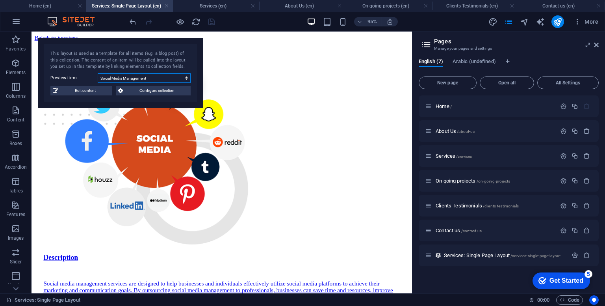 Image resolution: width=605 pixels, height=306 pixels. What do you see at coordinates (196, 22) in the screenshot?
I see `i: Reload page` at bounding box center [196, 22].